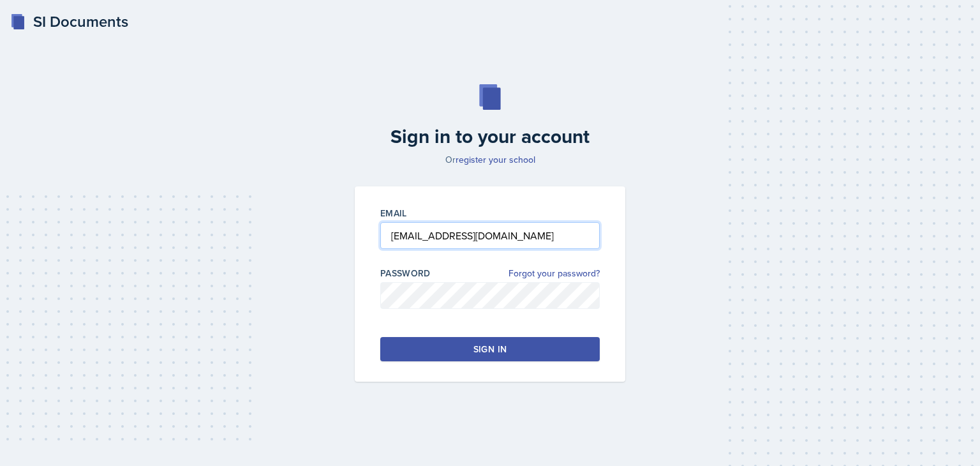 This screenshot has width=980, height=466. What do you see at coordinates (394, 214) in the screenshot?
I see `label: Email` at bounding box center [394, 214].